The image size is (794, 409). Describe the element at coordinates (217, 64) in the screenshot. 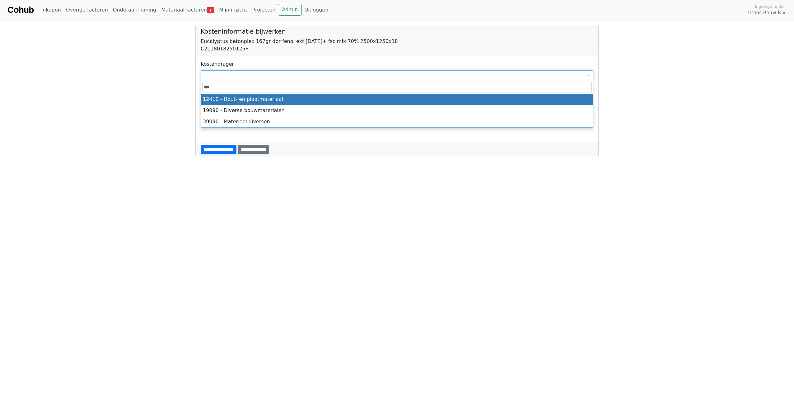

I see `label: Kostendrager` at that location.